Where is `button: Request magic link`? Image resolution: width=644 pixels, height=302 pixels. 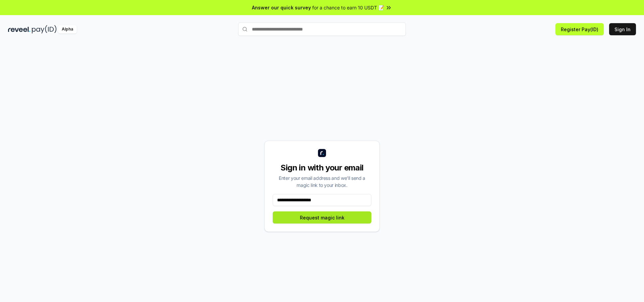 button: Request magic link is located at coordinates (322, 217).